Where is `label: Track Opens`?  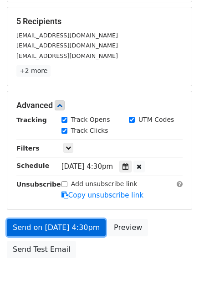 label: Track Opens is located at coordinates (91, 120).